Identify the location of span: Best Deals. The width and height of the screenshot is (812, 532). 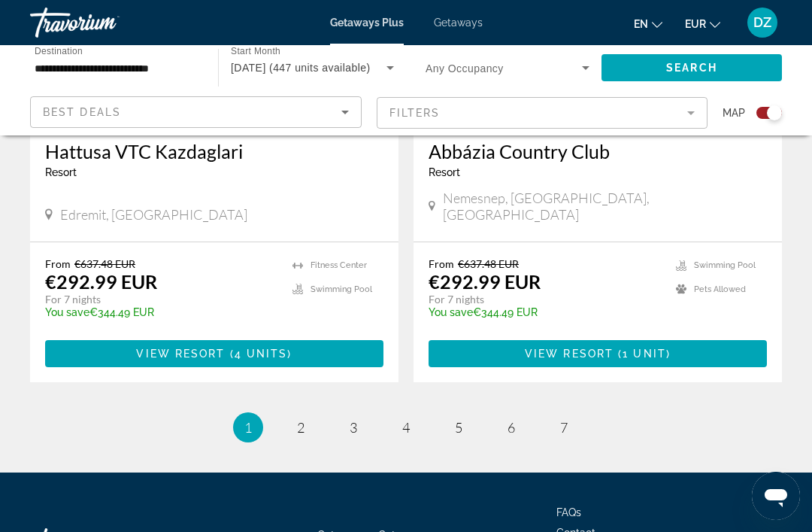
(82, 112).